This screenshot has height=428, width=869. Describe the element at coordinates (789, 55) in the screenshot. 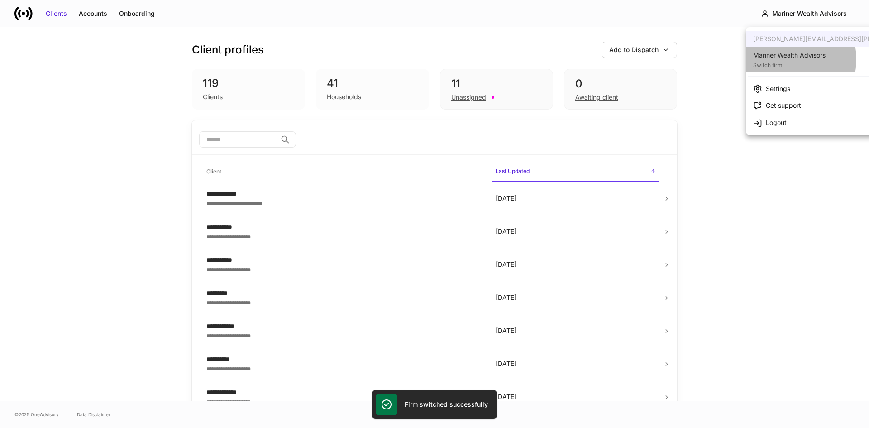

I see `div: Mariner Wealth Advisors` at that location.